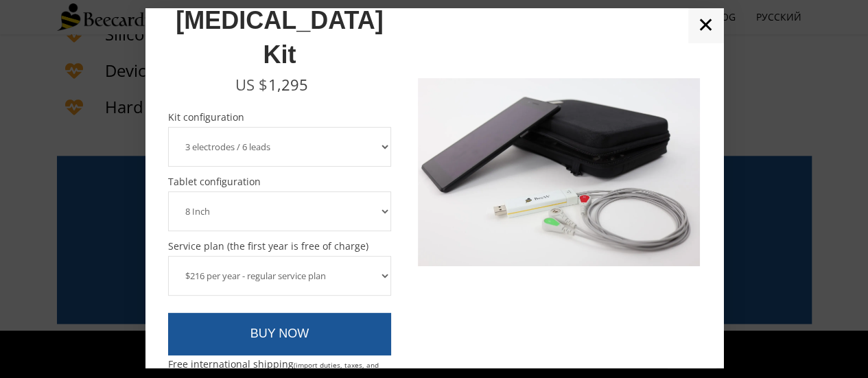  What do you see at coordinates (280, 334) in the screenshot?
I see `a: BUY NOW` at bounding box center [280, 334].